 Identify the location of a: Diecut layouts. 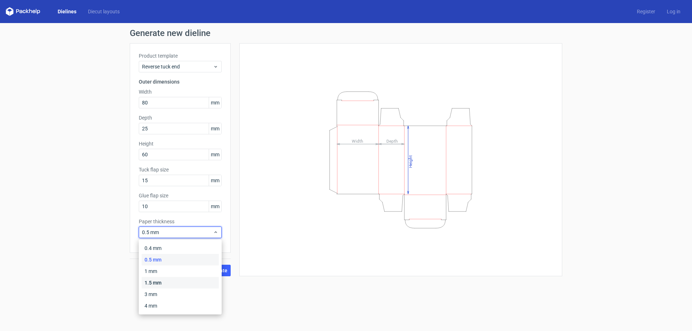
(104, 12).